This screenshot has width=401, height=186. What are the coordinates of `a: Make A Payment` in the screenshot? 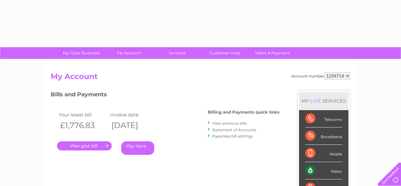 It's located at (273, 53).